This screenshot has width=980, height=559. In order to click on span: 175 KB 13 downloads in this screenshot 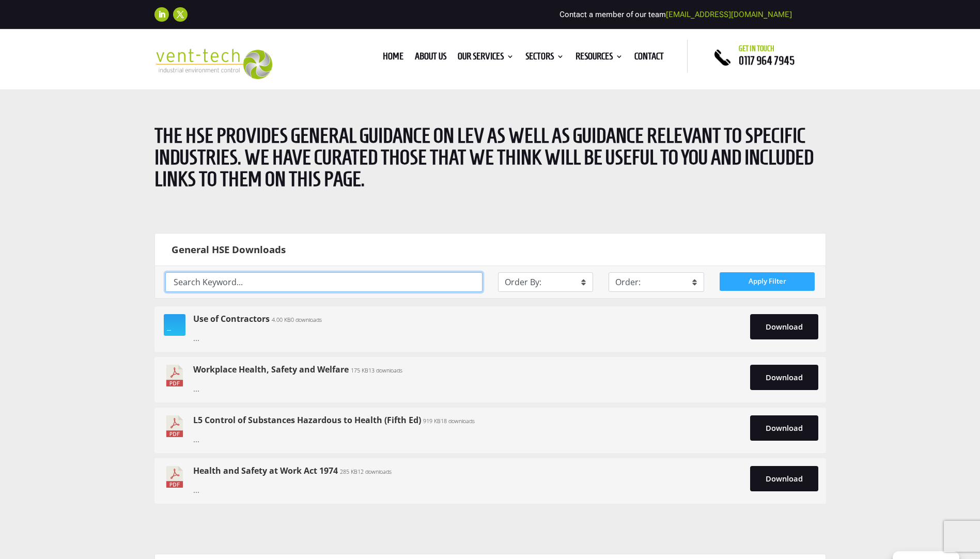, I will do `click(377, 370)`.